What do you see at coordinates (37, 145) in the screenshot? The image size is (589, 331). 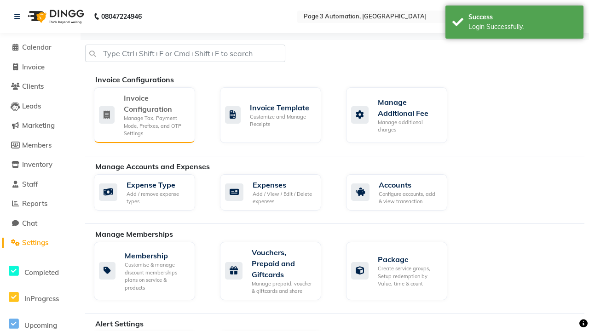 I see `span: Members` at bounding box center [37, 145].